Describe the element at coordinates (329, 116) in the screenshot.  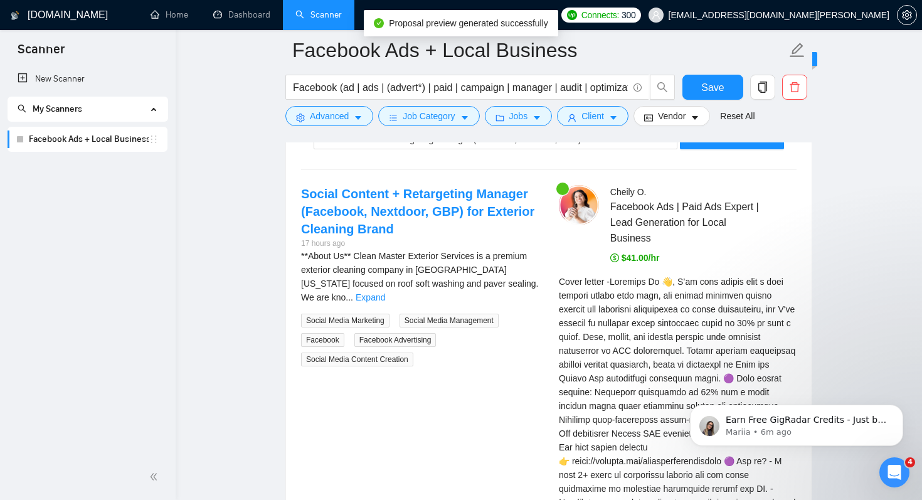
I see `span: Advanced` at that location.